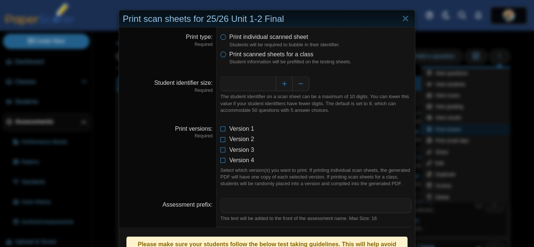 The width and height of the screenshot is (534, 247). Describe the element at coordinates (199, 37) in the screenshot. I see `label: Print type` at that location.